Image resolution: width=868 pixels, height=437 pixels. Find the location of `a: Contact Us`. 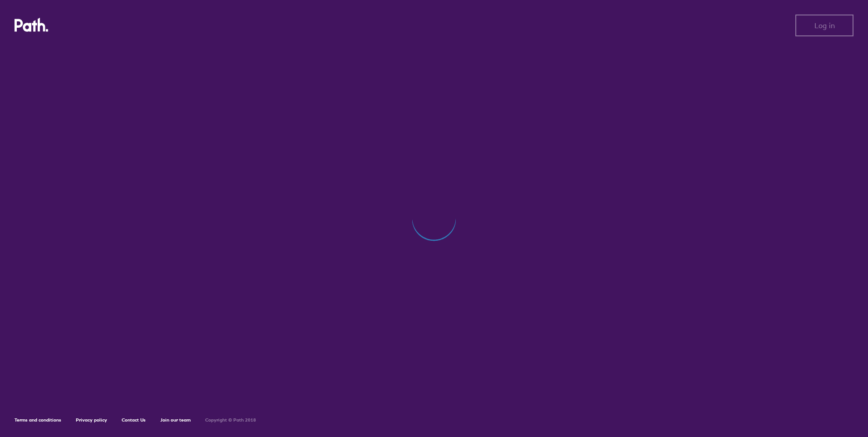

a: Contact Us is located at coordinates (133, 419).